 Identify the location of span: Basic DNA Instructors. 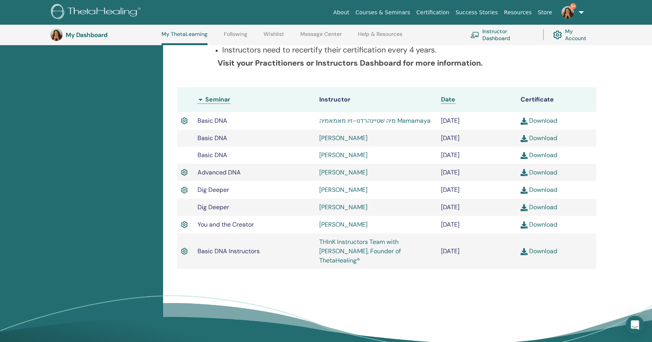
(228, 251).